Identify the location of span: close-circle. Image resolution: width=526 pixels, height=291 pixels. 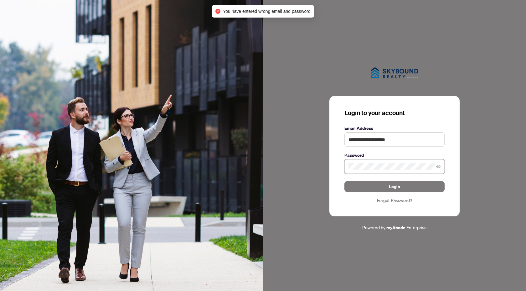
(218, 11).